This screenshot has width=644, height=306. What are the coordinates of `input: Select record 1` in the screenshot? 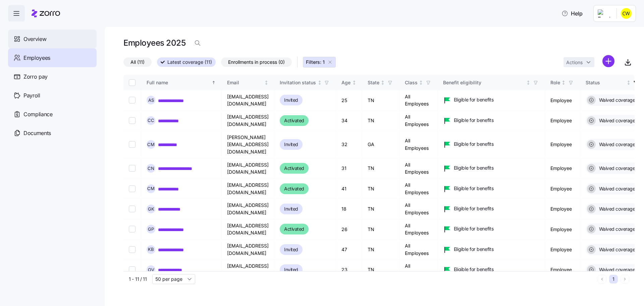 It's located at (132, 100).